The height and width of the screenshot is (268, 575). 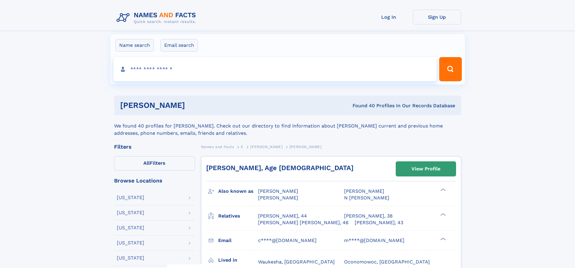 I want to click on label: Filters, so click(x=155, y=163).